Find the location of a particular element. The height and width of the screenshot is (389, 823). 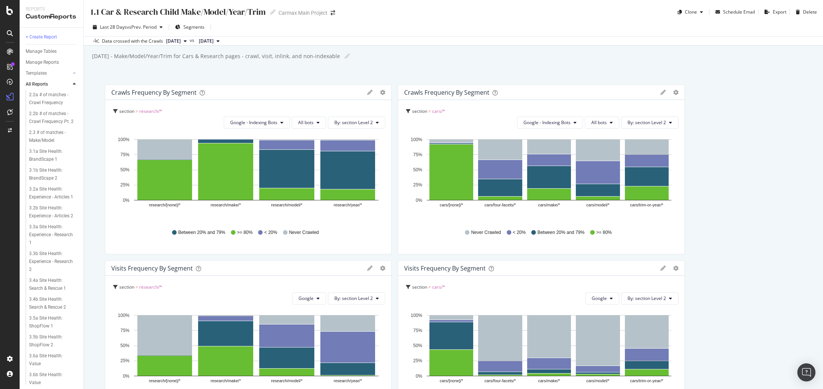

div: Data crossed with the Crawls is located at coordinates (132, 41).